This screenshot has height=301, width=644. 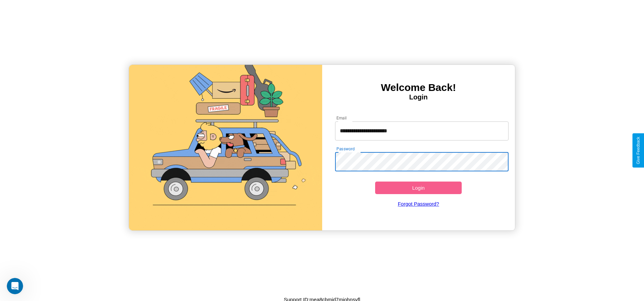 I want to click on h3: Welcome Back!, so click(x=419, y=88).